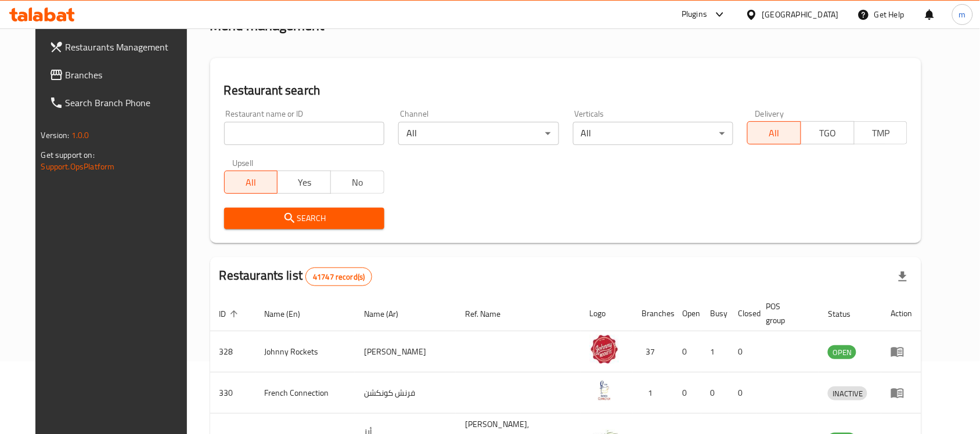 This screenshot has width=980, height=434. Describe the element at coordinates (303, 182) in the screenshot. I see `button: Yes` at that location.